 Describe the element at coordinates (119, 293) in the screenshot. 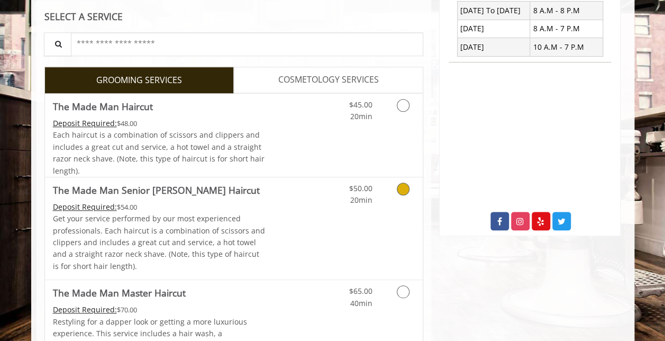

I see `b: The Made Man Master Haircut` at that location.